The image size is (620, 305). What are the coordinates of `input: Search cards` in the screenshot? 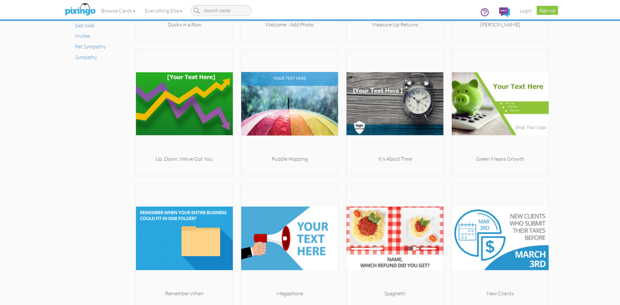 It's located at (221, 11).